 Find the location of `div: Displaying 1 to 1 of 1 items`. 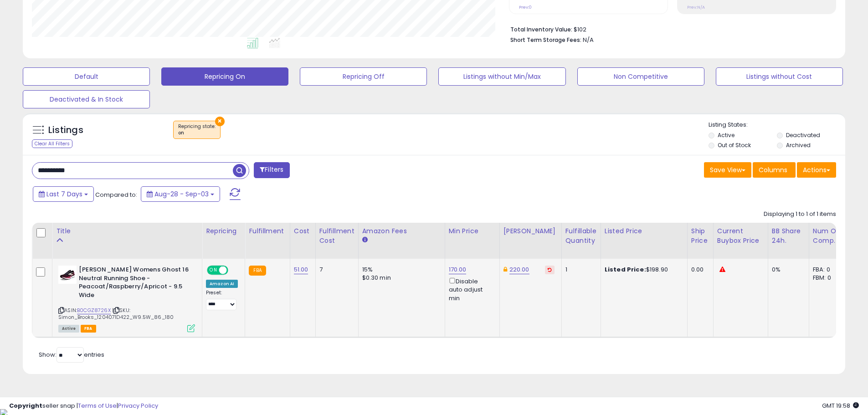

div: Displaying 1 to 1 of 1 items is located at coordinates (800, 215).